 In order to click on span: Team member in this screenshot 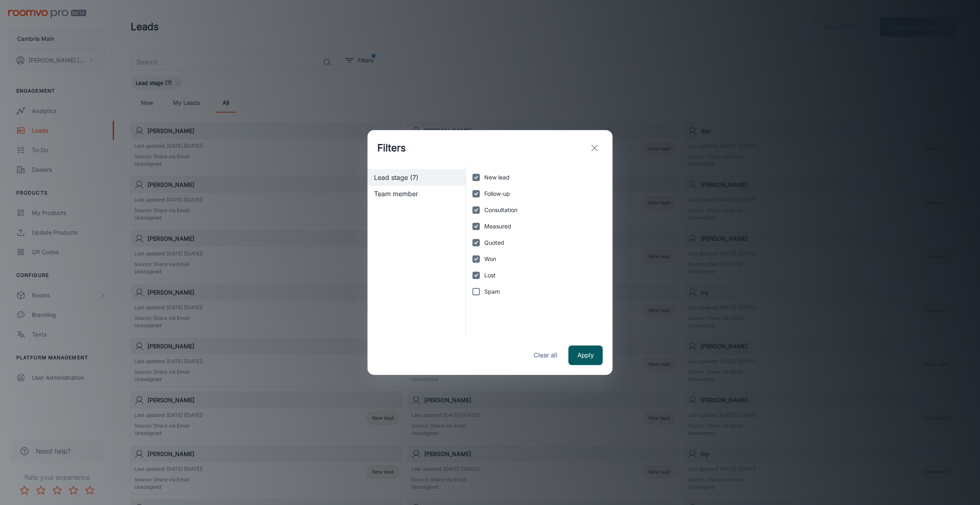, I will do `click(416, 194)`.